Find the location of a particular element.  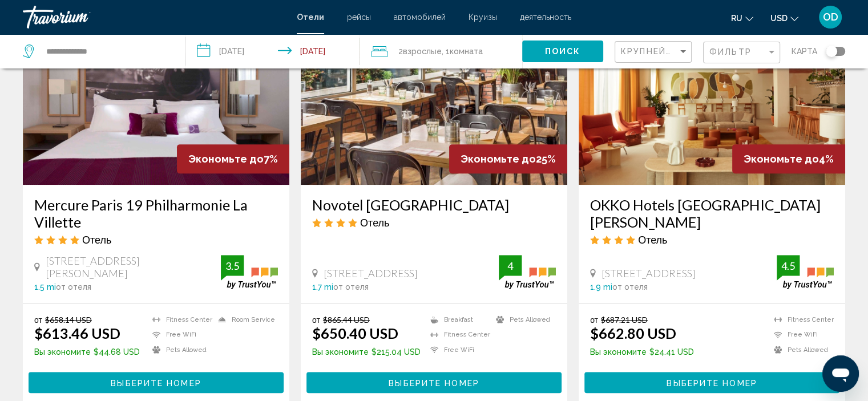

div: 25% is located at coordinates (508, 159).